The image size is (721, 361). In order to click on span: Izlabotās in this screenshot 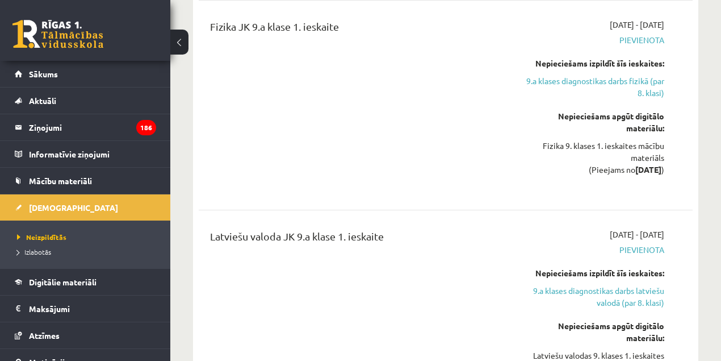, I will do `click(34, 252)`.